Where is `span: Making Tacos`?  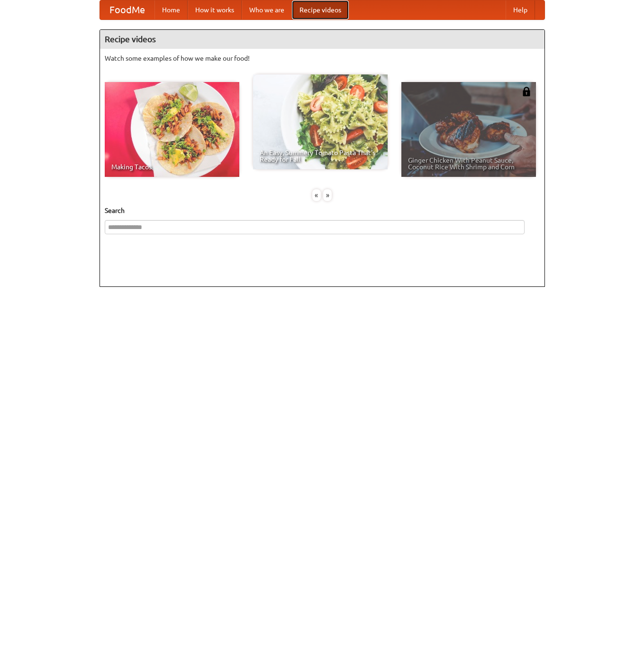 span: Making Tacos is located at coordinates (172, 167).